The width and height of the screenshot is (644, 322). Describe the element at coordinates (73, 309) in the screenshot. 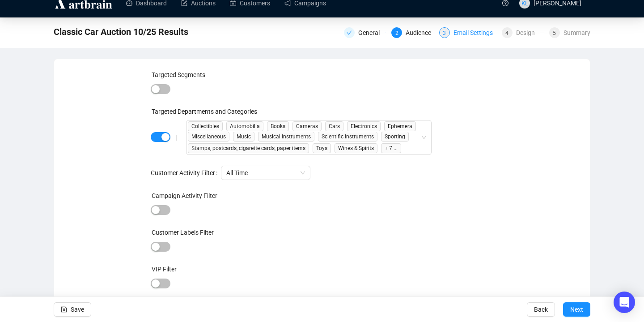

I see `button: Save` at that location.